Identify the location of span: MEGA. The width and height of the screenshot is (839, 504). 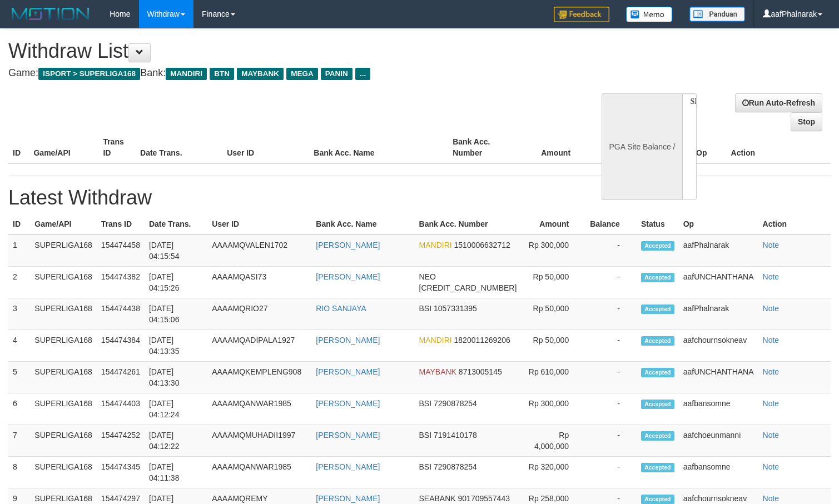
(302, 74).